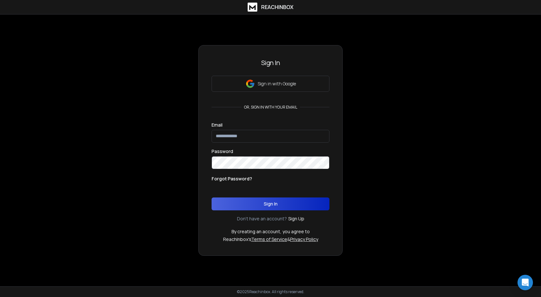 This screenshot has width=541, height=297. I want to click on p: Sign in with Google, so click(276, 84).